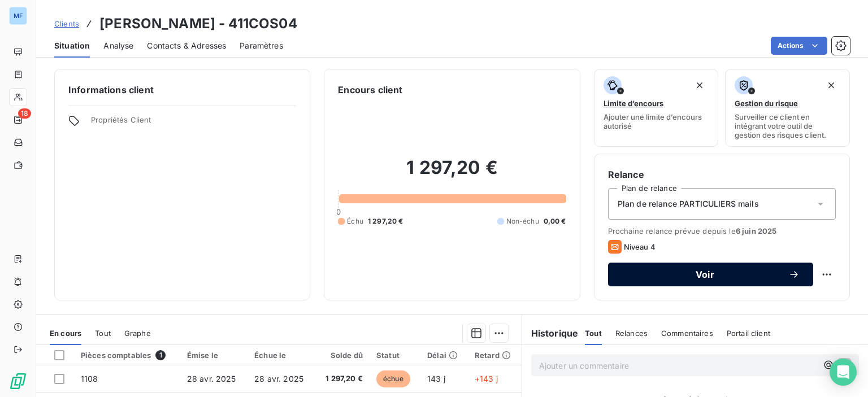 This screenshot has height=397, width=868. What do you see at coordinates (444, 355) in the screenshot?
I see `div: Délai` at bounding box center [444, 355].